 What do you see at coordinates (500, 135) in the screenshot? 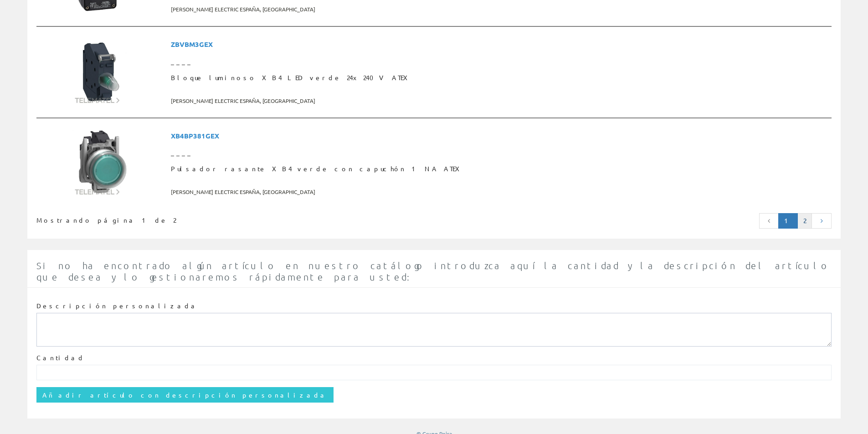
I see `span: XB4BP381GEX` at bounding box center [500, 135].